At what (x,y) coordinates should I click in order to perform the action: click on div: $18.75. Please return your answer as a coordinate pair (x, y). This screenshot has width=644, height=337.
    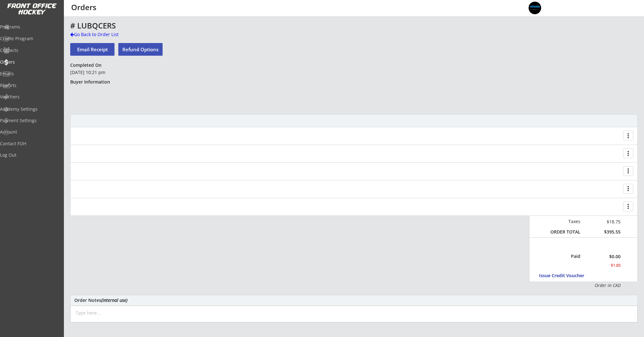
    Looking at the image, I should click on (603, 221).